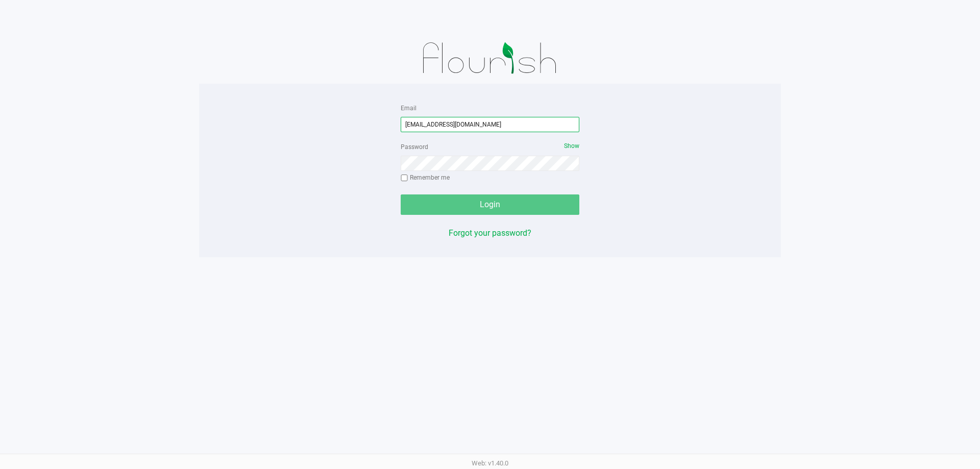 The width and height of the screenshot is (980, 469). What do you see at coordinates (414, 147) in the screenshot?
I see `label: Password` at bounding box center [414, 147].